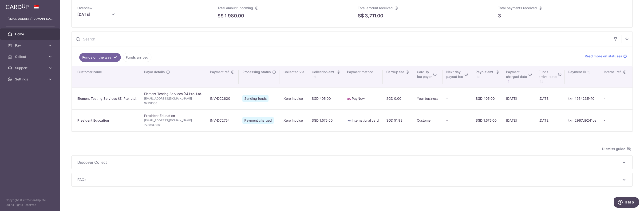 The height and width of the screenshot is (211, 644). Describe the element at coordinates (173, 103) in the screenshot. I see `span: 97931300` at that location.